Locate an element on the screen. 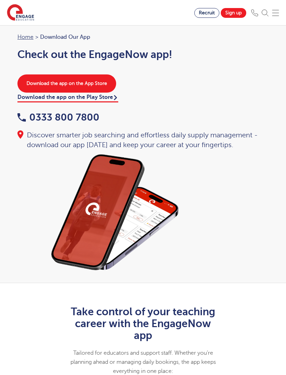 This screenshot has height=375, width=286. b: Take control of your teaching career with the EngageNow app is located at coordinates (143, 323).